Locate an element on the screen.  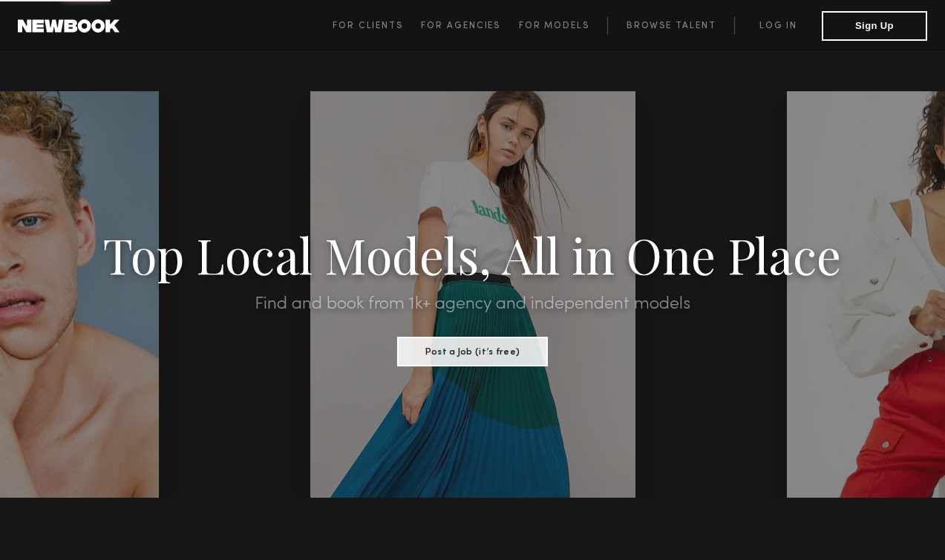
a: For Agencies is located at coordinates (469, 26).